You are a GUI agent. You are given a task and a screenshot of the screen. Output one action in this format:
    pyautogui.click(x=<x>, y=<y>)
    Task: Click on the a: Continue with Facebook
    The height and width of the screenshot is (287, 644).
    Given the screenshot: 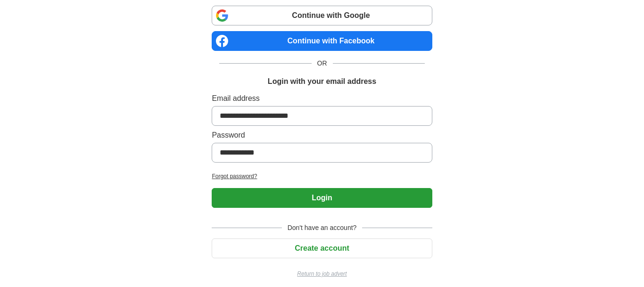 What is the action you would take?
    pyautogui.click(x=322, y=41)
    